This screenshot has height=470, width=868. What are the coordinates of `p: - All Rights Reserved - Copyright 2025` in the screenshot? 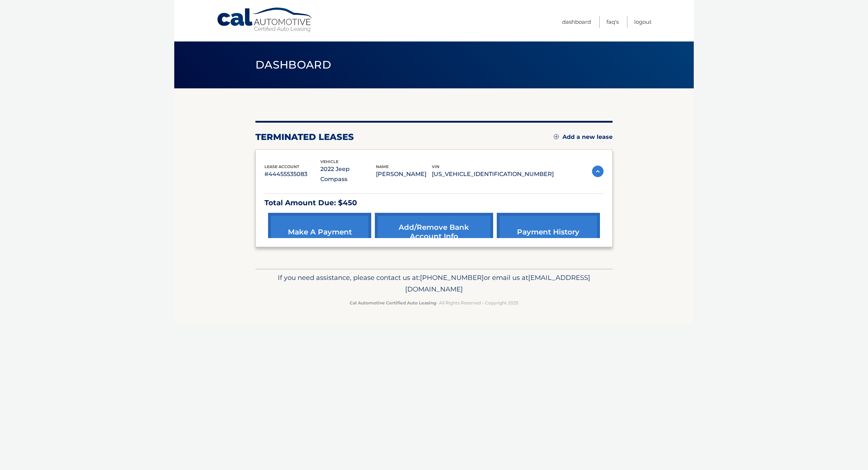 It's located at (434, 303).